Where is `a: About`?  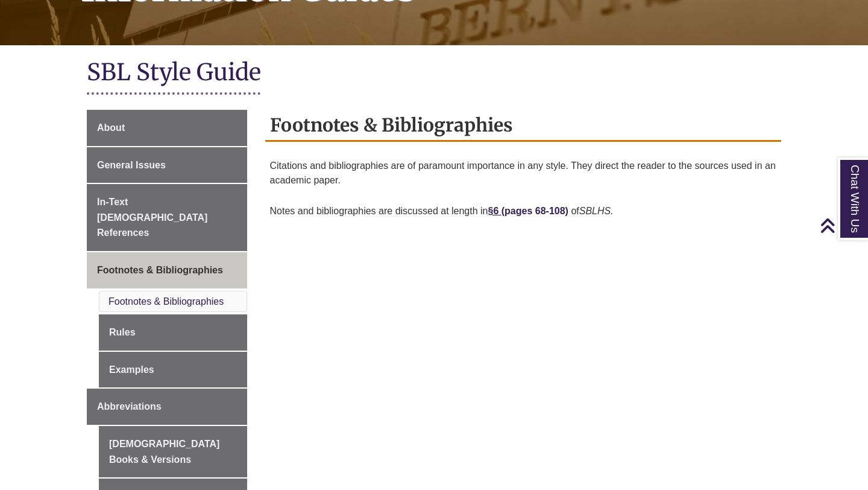
a: About is located at coordinates (167, 128).